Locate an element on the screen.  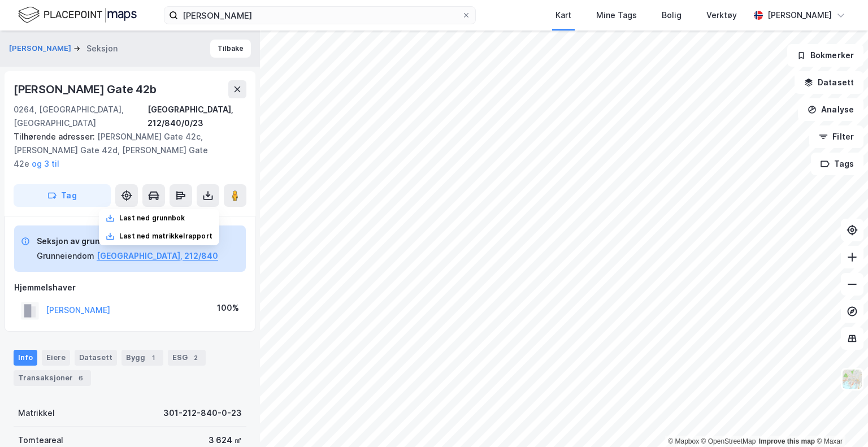
div: Datasett is located at coordinates (95, 358).